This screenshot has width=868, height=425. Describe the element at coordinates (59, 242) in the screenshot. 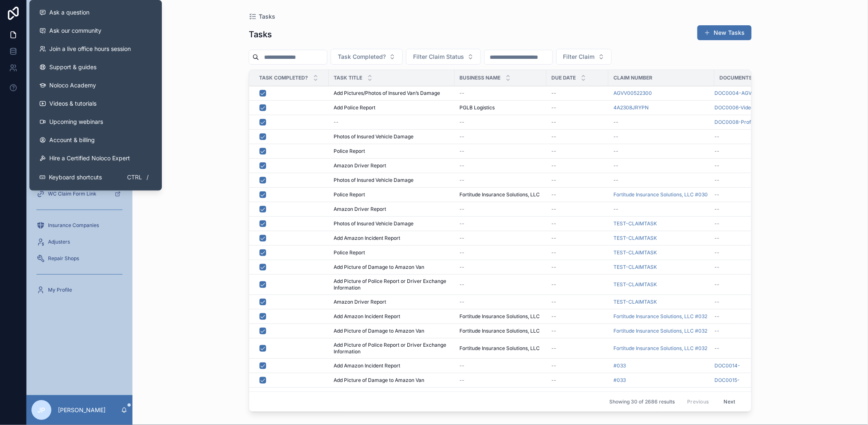

I see `span: Adjusters` at that location.